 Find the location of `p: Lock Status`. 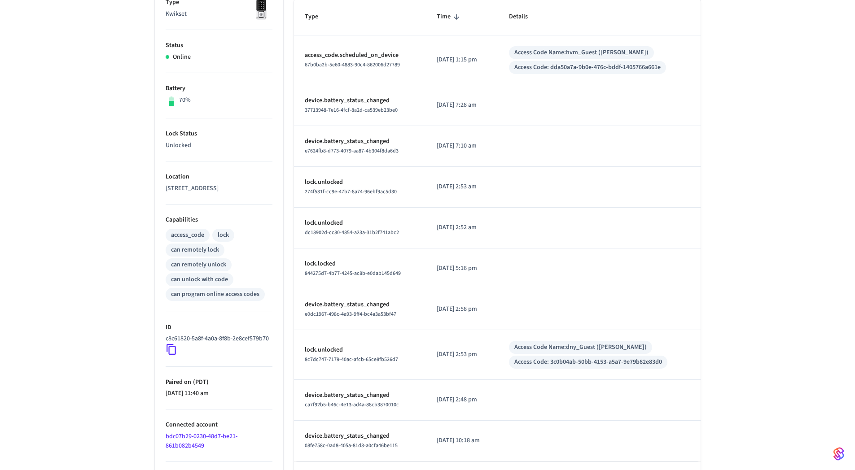

p: Lock Status is located at coordinates (219, 134).